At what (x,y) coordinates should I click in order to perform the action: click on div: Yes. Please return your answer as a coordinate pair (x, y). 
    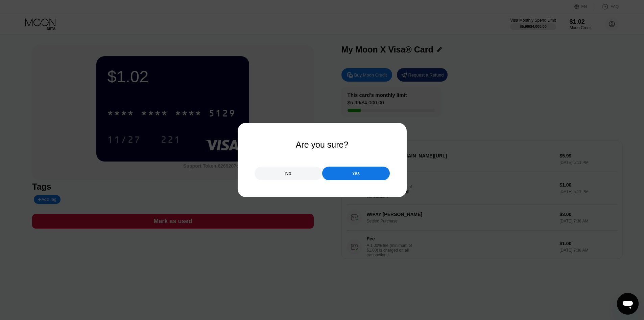
    Looking at the image, I should click on (356, 173).